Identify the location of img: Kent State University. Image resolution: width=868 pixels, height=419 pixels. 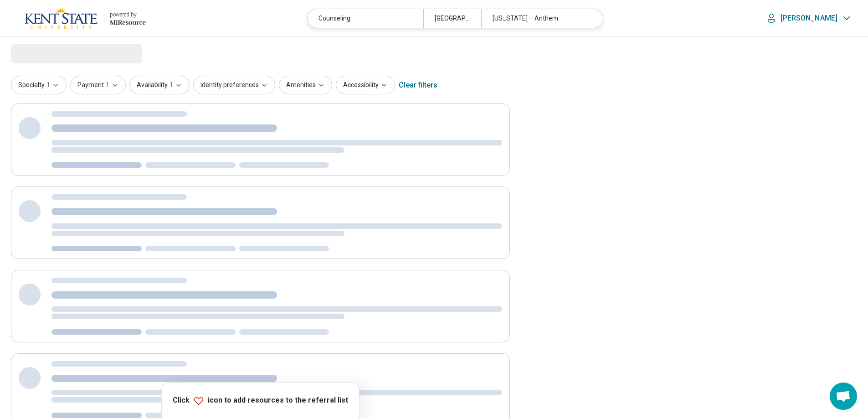
(61, 18).